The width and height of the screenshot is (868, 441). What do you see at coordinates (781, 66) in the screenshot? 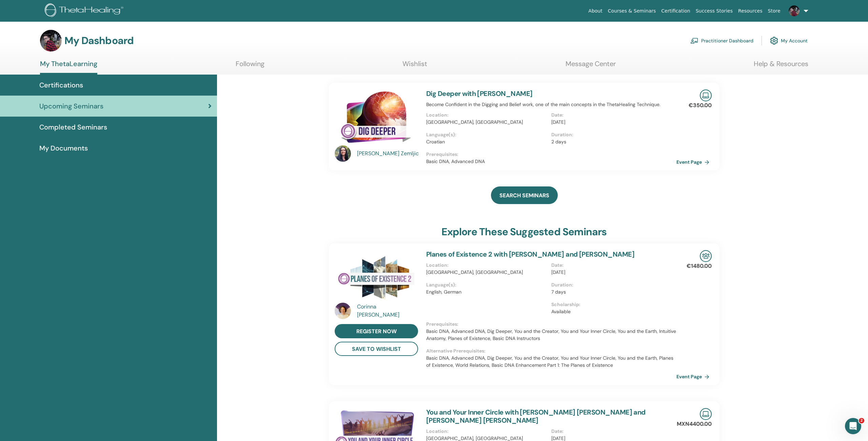
I see `a: Help & Resources` at bounding box center [781, 66].